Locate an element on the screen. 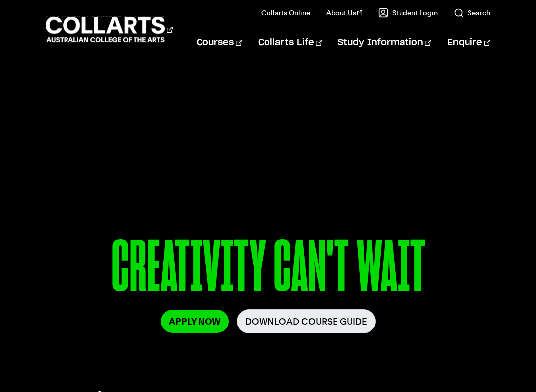  a: Collarts Online is located at coordinates (285, 13).